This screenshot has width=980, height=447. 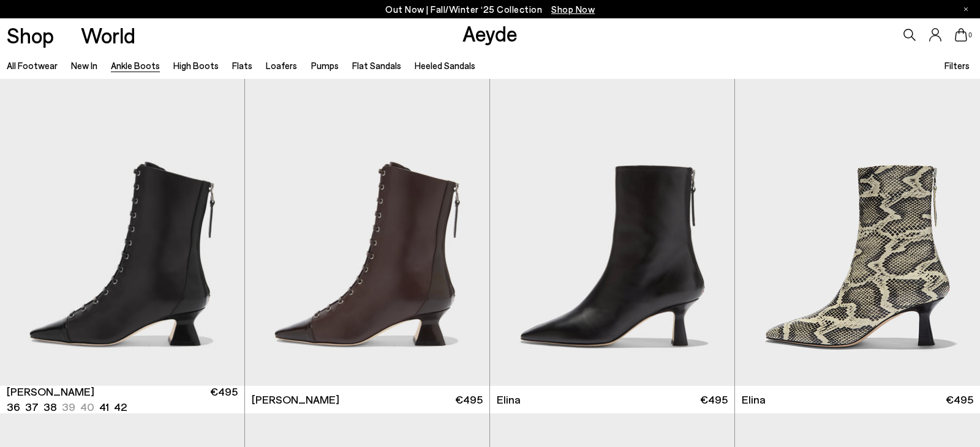 What do you see at coordinates (196, 66) in the screenshot?
I see `a: High Boots` at bounding box center [196, 66].